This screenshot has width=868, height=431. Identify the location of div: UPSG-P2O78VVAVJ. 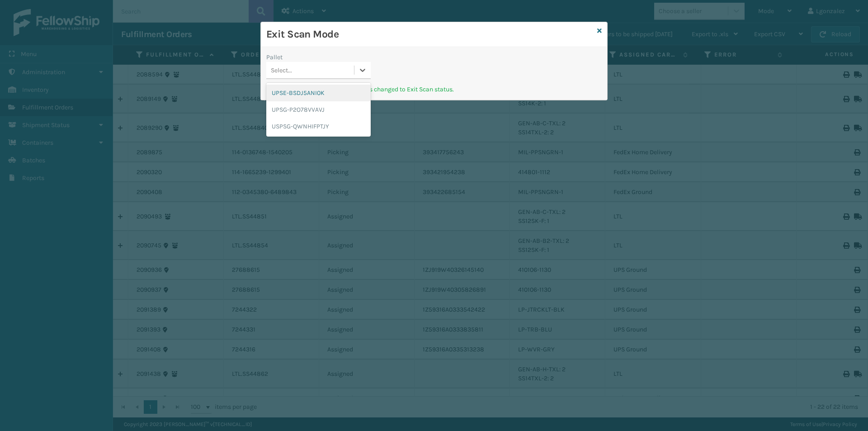
(318, 110).